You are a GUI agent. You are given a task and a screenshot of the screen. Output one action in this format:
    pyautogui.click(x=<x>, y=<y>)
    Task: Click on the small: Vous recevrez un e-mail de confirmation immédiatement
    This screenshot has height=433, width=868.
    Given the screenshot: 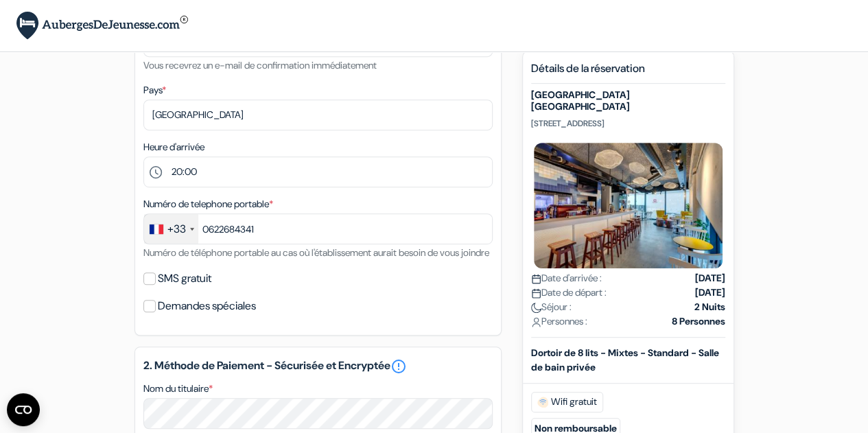 What is the action you would take?
    pyautogui.click(x=260, y=65)
    